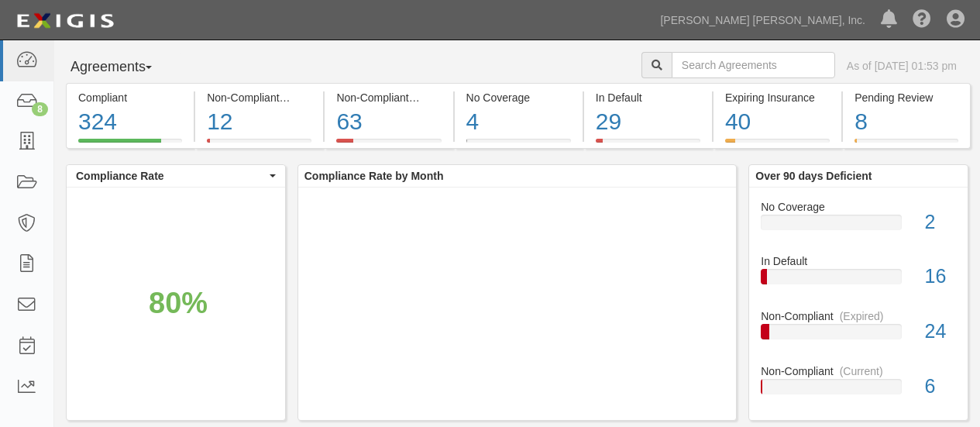 This screenshot has height=427, width=980. Describe the element at coordinates (906, 97) in the screenshot. I see `div: Pending Review` at that location.